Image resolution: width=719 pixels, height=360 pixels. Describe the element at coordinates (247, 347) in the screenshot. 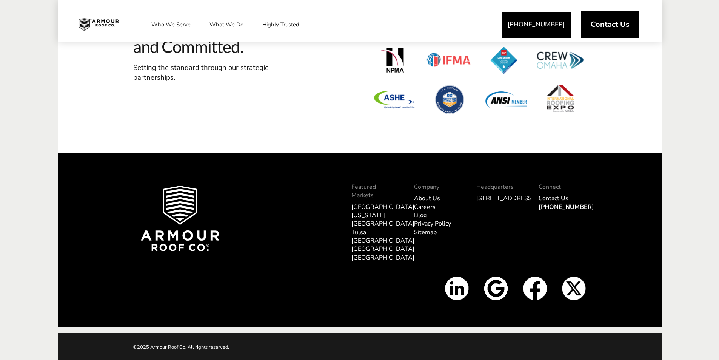

I see `p: ©2025 Armour Roof Co. All rights reserved.` at that location.